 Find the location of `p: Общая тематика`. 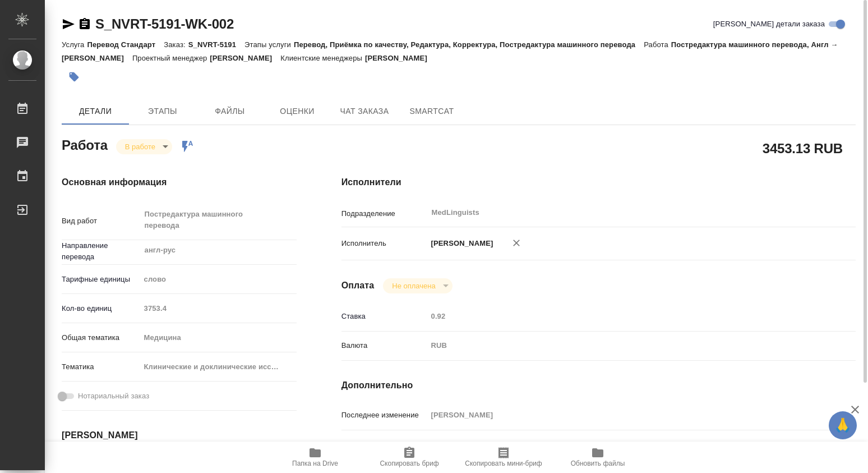

p: Общая тематика is located at coordinates (101, 338).